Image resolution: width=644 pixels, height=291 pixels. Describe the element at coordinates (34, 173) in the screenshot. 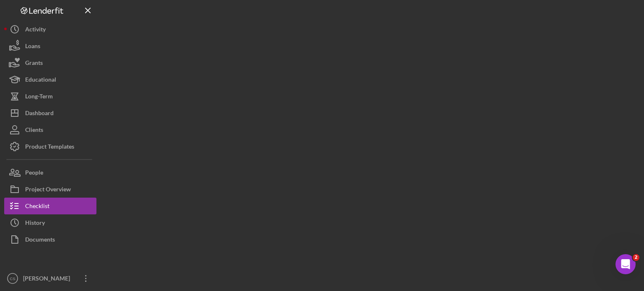

I see `div: People` at that location.